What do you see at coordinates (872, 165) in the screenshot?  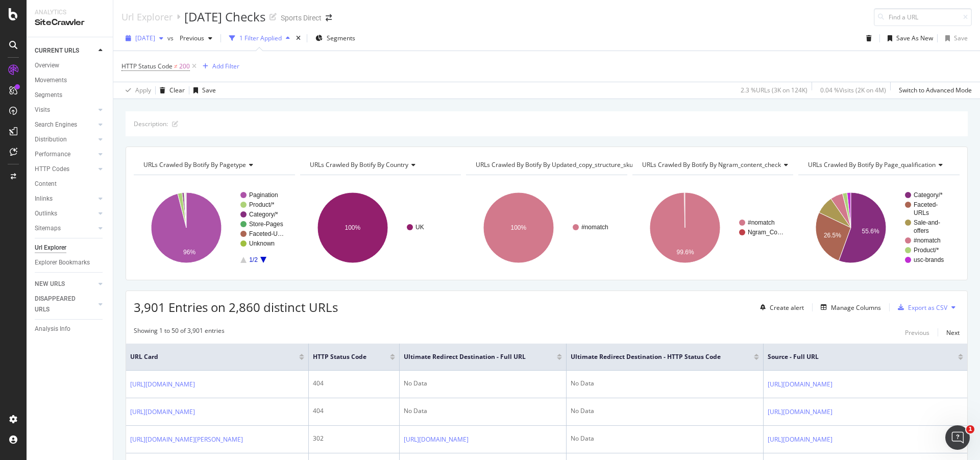 I see `span: URLs Crawled By Botify By page_qualification` at bounding box center [872, 165].